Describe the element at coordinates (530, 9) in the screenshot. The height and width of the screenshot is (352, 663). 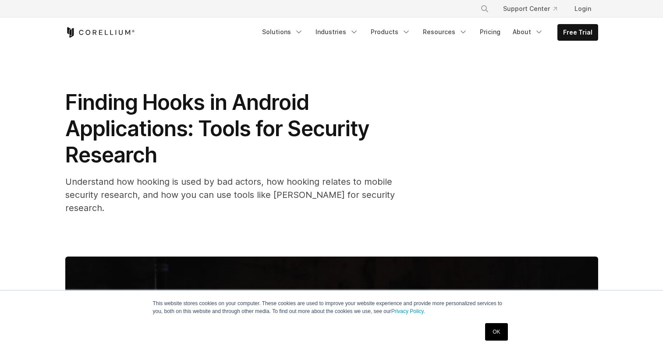
I see `a: Support Center` at that location.